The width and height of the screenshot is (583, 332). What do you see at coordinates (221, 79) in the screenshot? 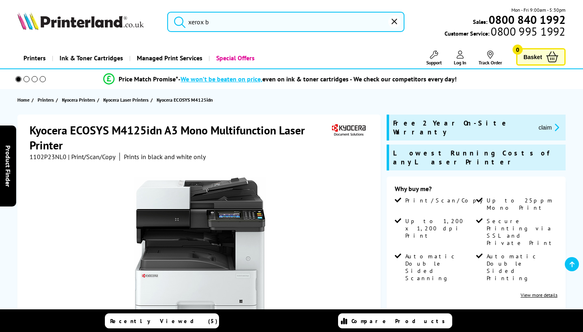
I see `span: We won’t be beaten on price,` at bounding box center [221, 79].